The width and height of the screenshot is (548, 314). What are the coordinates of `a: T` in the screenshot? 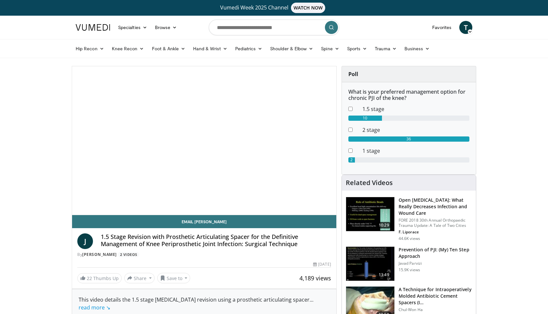 It's located at (466, 27).